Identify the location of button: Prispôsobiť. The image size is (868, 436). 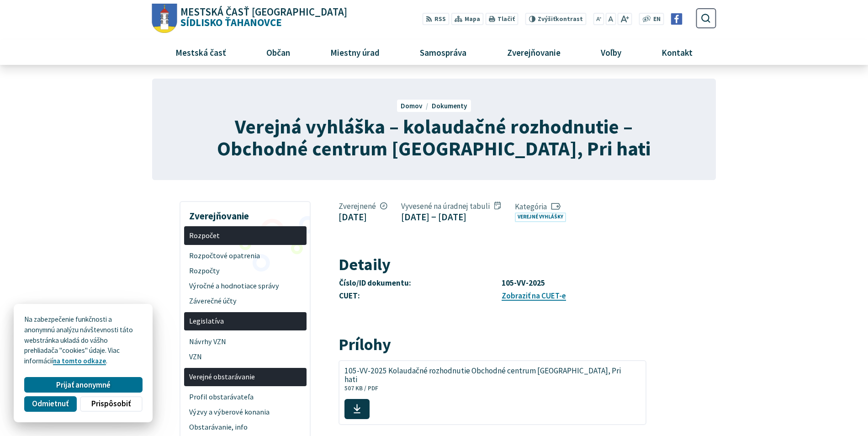
(111, 404).